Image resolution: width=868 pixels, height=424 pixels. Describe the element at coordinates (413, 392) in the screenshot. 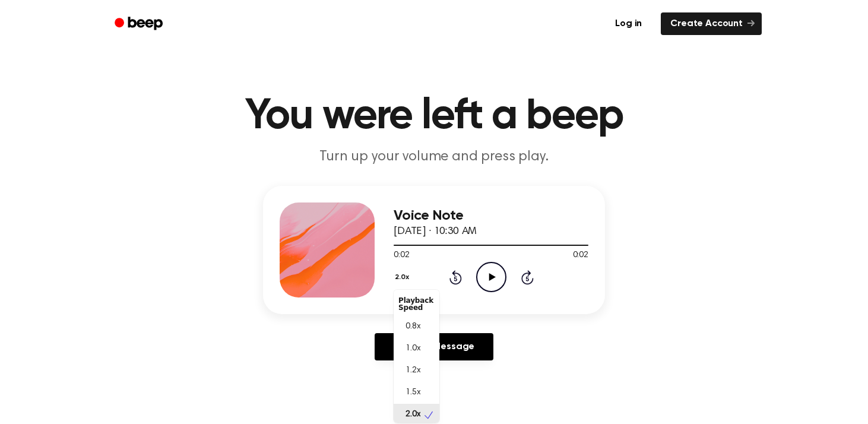

I see `span: 1.5x` at that location.